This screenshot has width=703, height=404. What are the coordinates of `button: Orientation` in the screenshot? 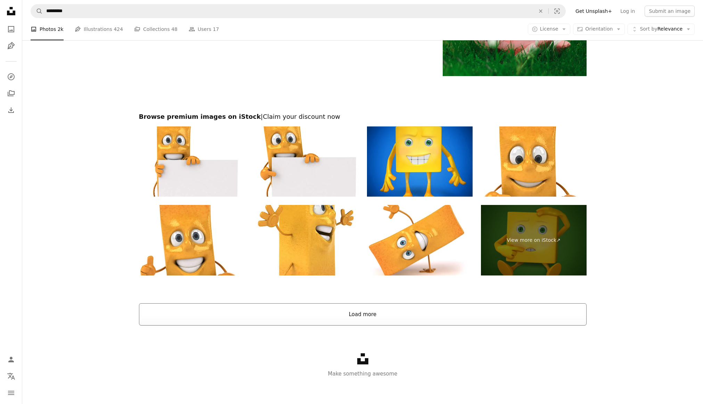 It's located at (598, 29).